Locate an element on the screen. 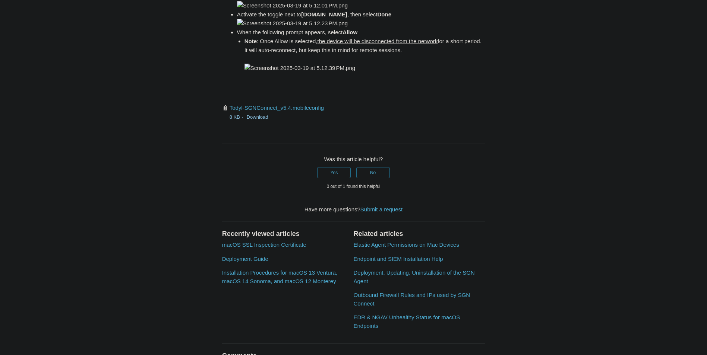 Image resolution: width=707 pixels, height=355 pixels. button: This article was helpful is located at coordinates (334, 173).